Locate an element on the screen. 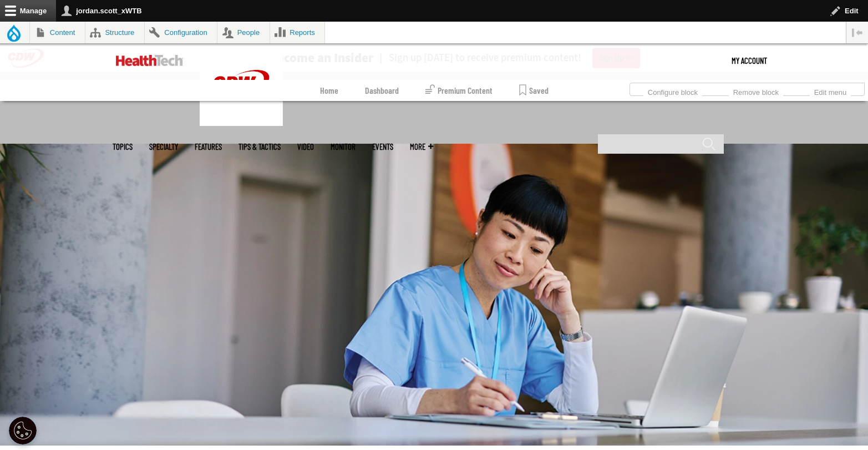 This screenshot has height=450, width=868. a: Events is located at coordinates (383, 147).